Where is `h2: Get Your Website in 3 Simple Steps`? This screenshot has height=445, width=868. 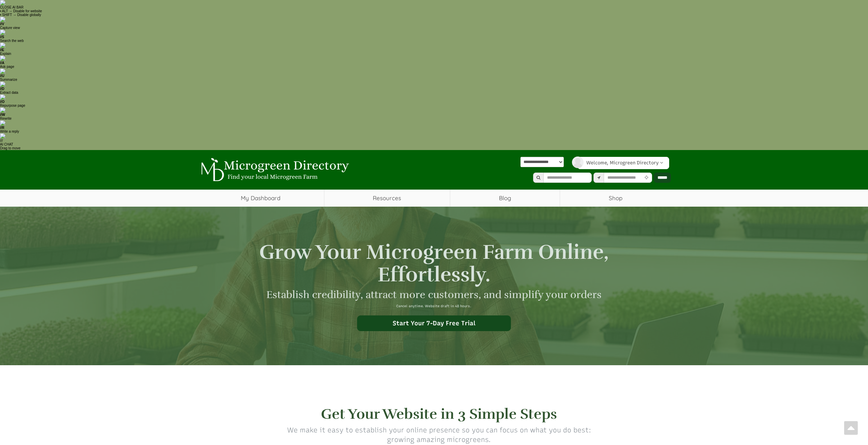 h2: Get Your Website in 3 Simple Steps is located at coordinates (439, 414).